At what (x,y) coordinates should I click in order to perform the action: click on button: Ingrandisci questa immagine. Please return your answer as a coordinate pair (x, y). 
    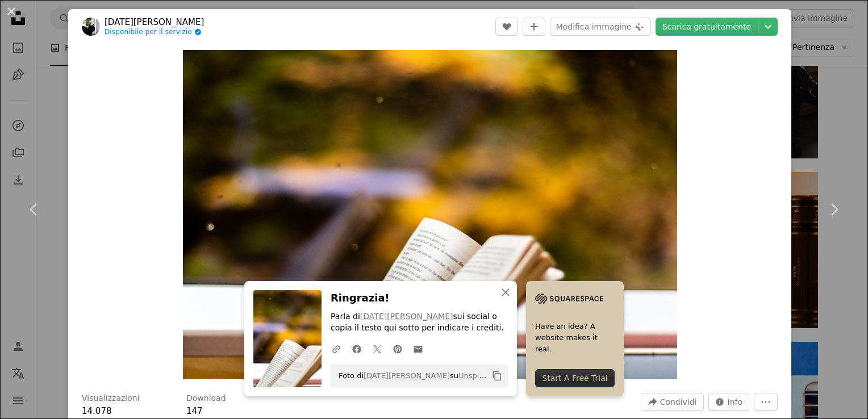
    Looking at the image, I should click on (430, 215).